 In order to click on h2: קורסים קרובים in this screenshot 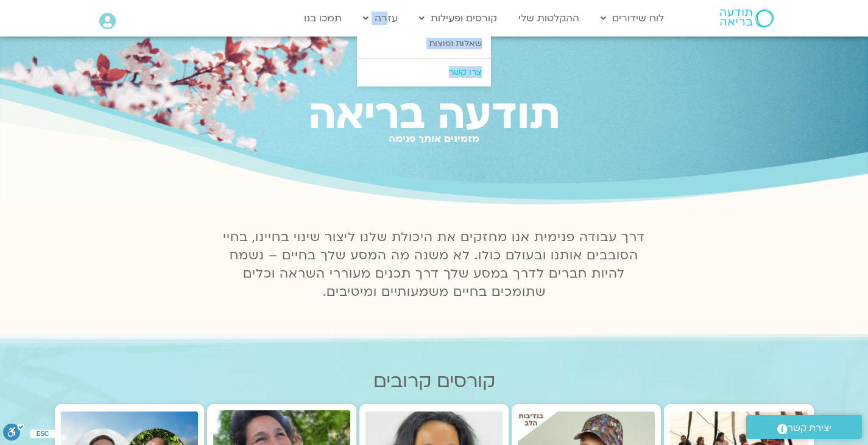, I will do `click(434, 381)`.